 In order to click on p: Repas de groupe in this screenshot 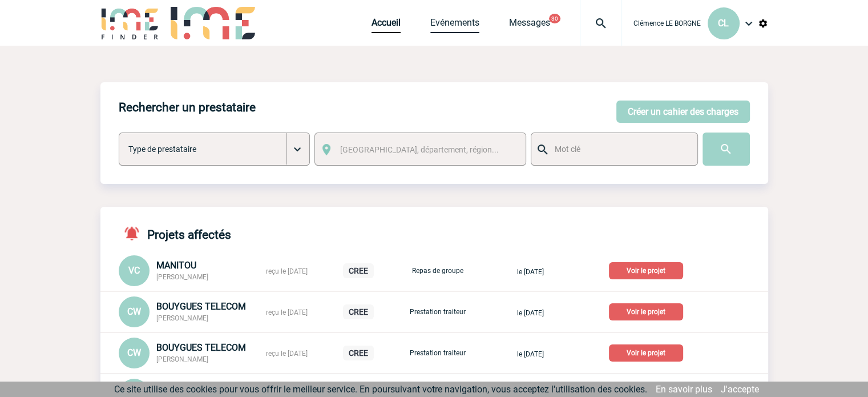, I will do `click(437, 271)`.